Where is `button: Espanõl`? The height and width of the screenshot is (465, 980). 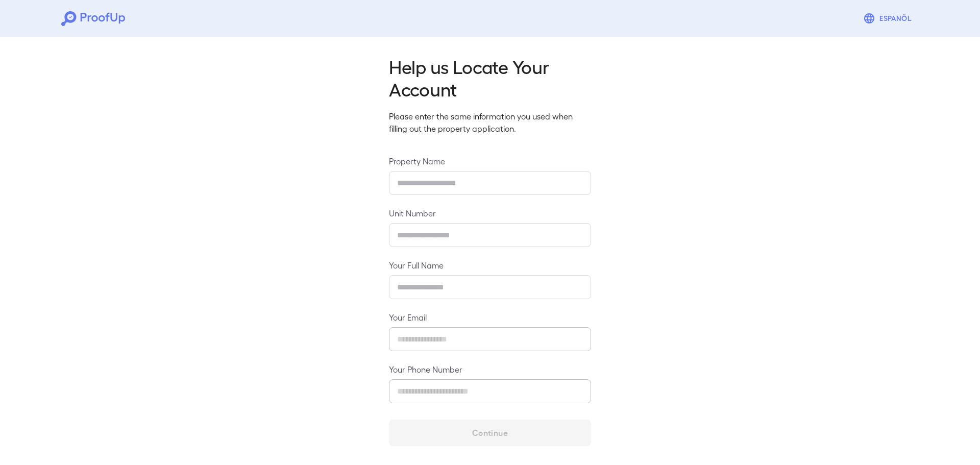 button: Espanõl is located at coordinates (888, 18).